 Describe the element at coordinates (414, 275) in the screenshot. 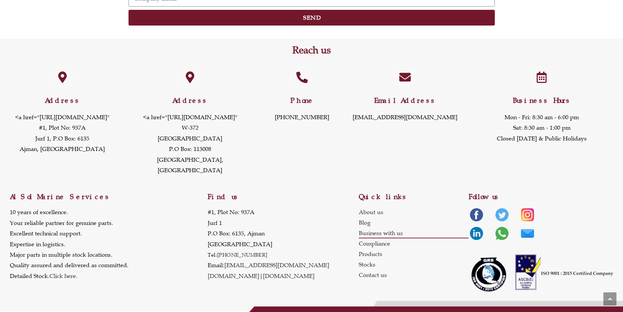

I see `a: Contact us` at that location.